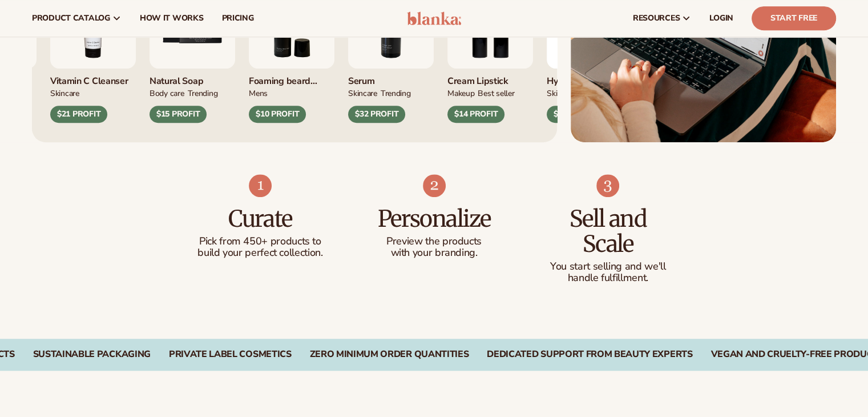 This screenshot has height=417, width=868. What do you see at coordinates (172, 18) in the screenshot?
I see `span: How It Works` at bounding box center [172, 18].